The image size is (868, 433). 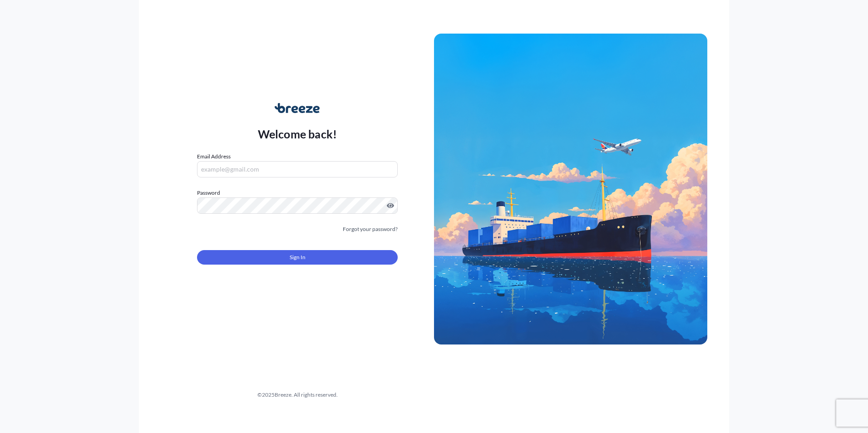 I want to click on p: Welcome back!, so click(x=297, y=134).